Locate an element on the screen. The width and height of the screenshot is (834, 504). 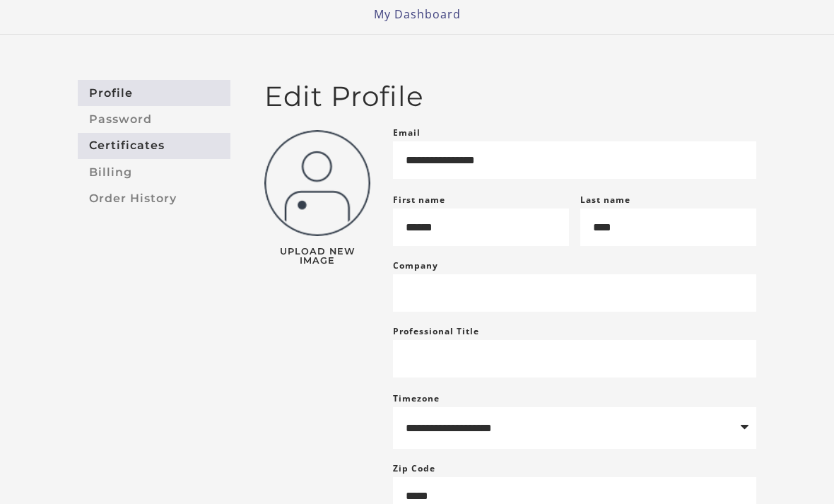
a: Order History is located at coordinates (154, 198).